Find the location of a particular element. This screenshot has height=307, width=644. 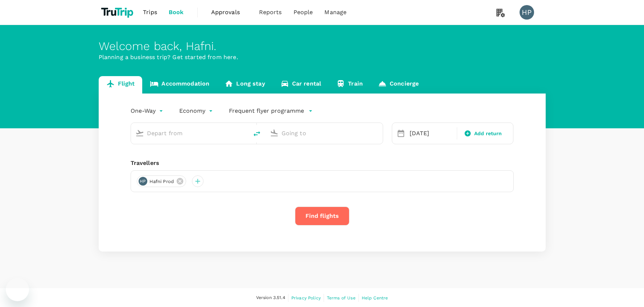

button: Frequent flyer programme is located at coordinates (271, 111).